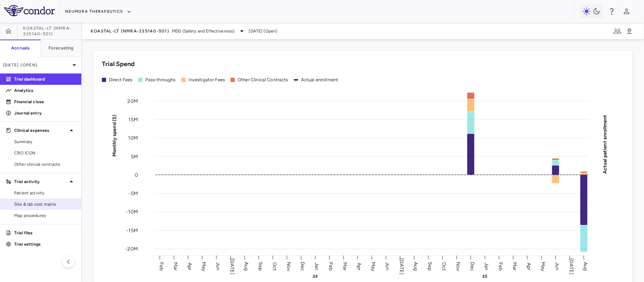  What do you see at coordinates (133, 193) in the screenshot?
I see `tspan: -5M` at bounding box center [133, 193].